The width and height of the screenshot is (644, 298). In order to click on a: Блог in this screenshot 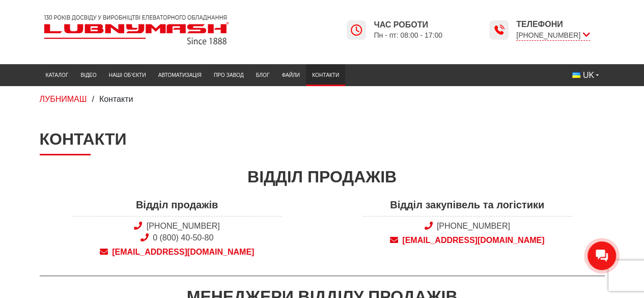, I will do `click(263, 75)`.